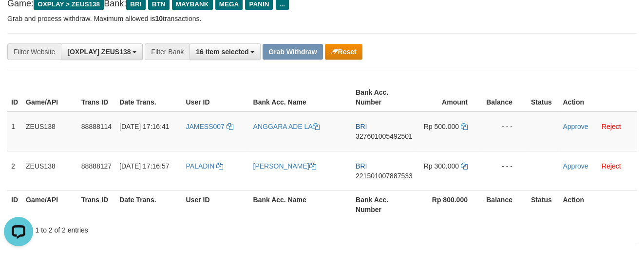 The width and height of the screenshot is (644, 254). What do you see at coordinates (204, 166) in the screenshot?
I see `a: PALADIN` at bounding box center [204, 166].